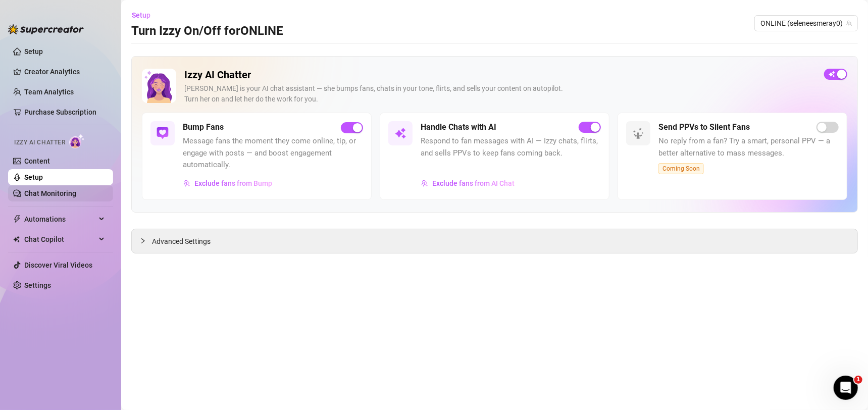 This screenshot has width=868, height=410. Describe the element at coordinates (228, 184) in the screenshot. I see `button: Exclude fans from Bump` at that location.